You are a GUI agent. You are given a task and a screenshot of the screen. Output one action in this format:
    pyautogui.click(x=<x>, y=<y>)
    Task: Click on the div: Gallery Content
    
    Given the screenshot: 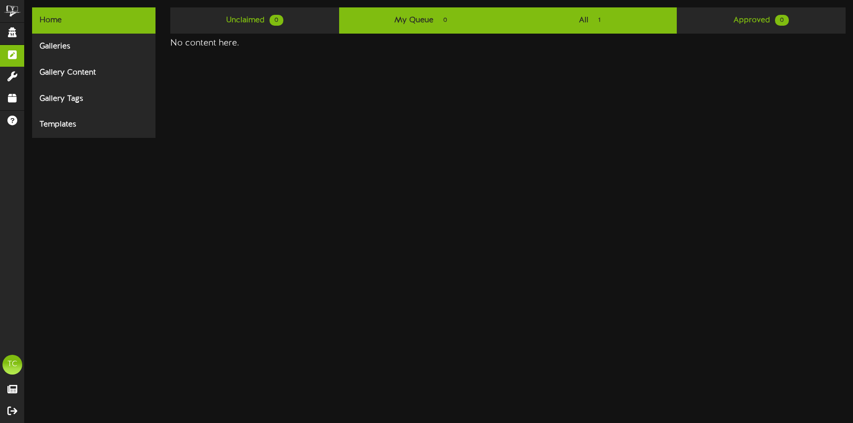 What is the action you would take?
    pyautogui.click(x=94, y=73)
    